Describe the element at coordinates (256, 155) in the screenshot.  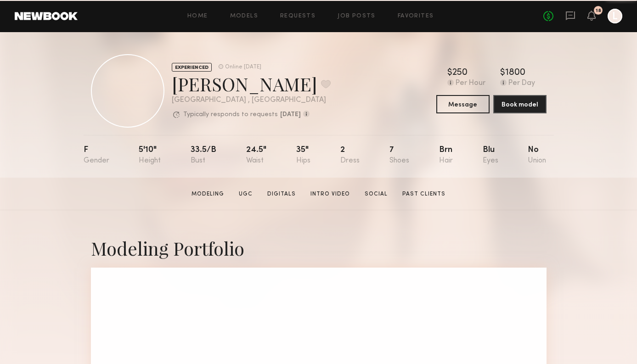
I see `div: 24.5"` at that location.